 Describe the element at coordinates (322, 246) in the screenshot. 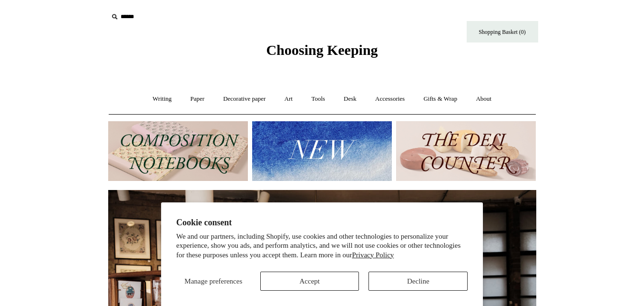

I see `p: We and our partners, including Shopify, use cookies and other technologies to personalize your ex...` at that location.